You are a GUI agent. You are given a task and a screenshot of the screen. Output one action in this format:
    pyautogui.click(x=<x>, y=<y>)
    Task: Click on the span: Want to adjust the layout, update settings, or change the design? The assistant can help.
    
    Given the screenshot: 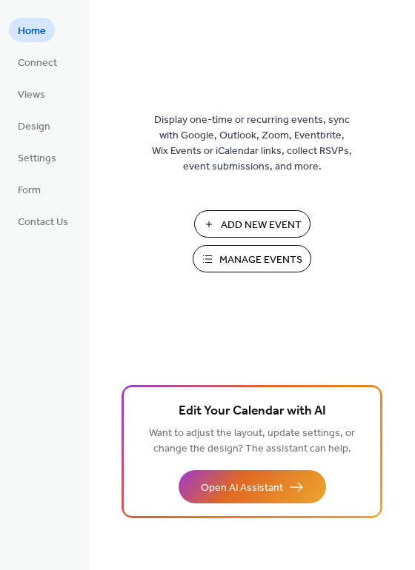 What is the action you would take?
    pyautogui.click(x=252, y=441)
    